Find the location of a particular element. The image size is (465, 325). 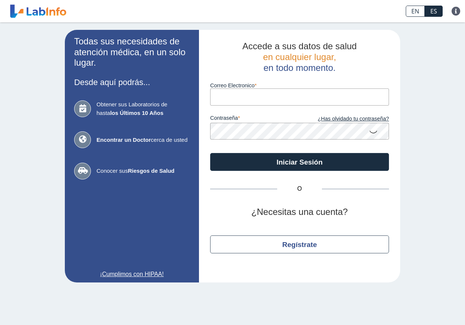

a: EN is located at coordinates (415, 11).